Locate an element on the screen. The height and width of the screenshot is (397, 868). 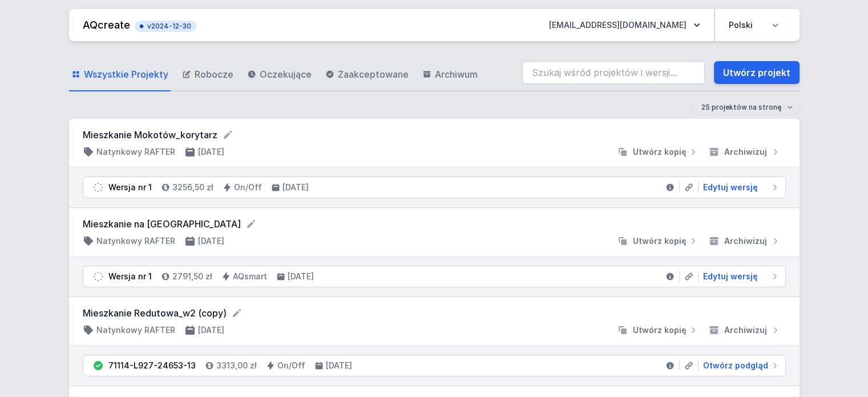
h4: 2791,50 zł is located at coordinates (192, 276).